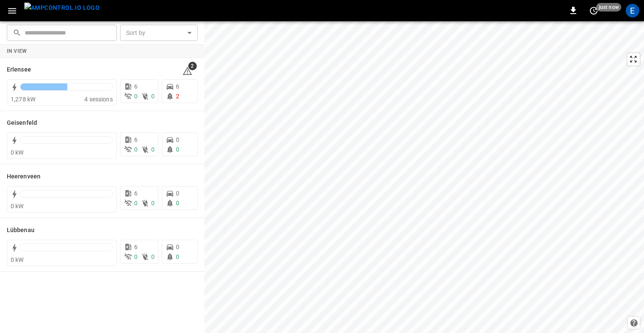  I want to click on button: set refresh interval, so click(593, 11).